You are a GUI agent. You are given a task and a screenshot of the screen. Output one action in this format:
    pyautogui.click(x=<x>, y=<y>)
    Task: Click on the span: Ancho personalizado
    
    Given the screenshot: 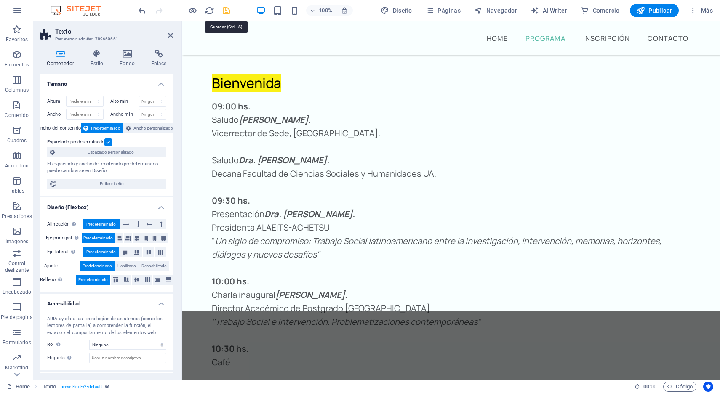 What is the action you would take?
    pyautogui.click(x=153, y=128)
    